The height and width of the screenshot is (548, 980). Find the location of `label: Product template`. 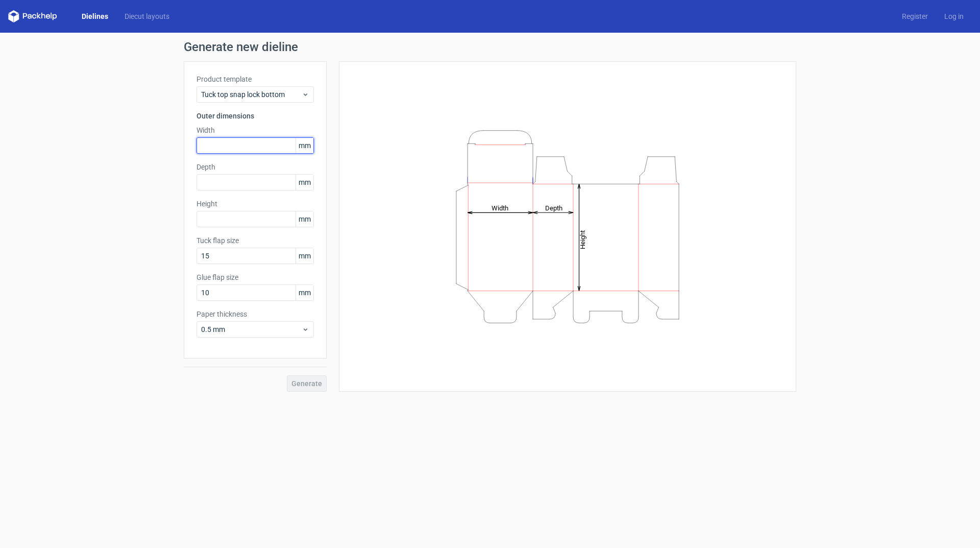

label: Product template is located at coordinates (255, 79).